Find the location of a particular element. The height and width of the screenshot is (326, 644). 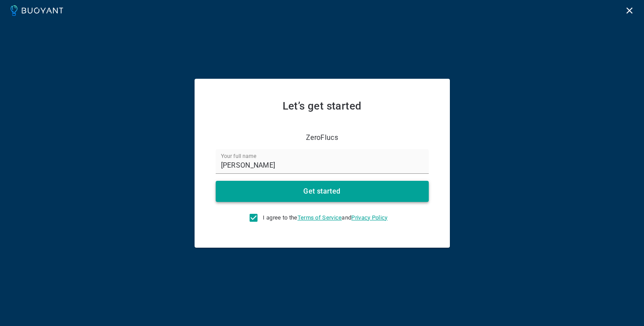

a: Terms of Service is located at coordinates (320, 217).